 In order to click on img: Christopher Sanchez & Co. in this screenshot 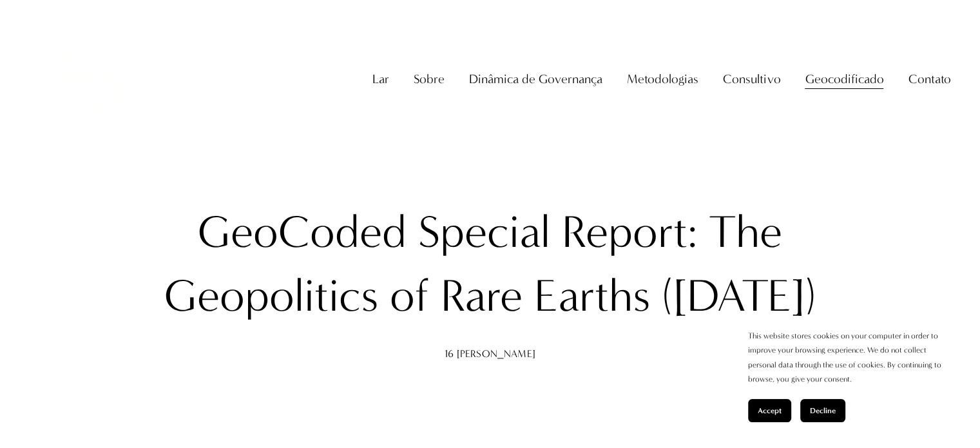, I will do `click(89, 79)`.